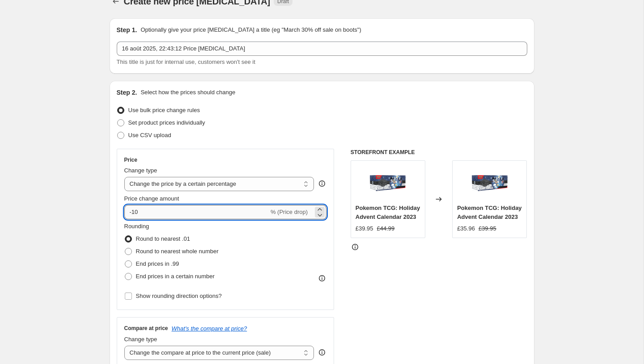 The image size is (644, 364). Describe the element at coordinates (188, 92) in the screenshot. I see `p: Select how the prices should change` at that location.